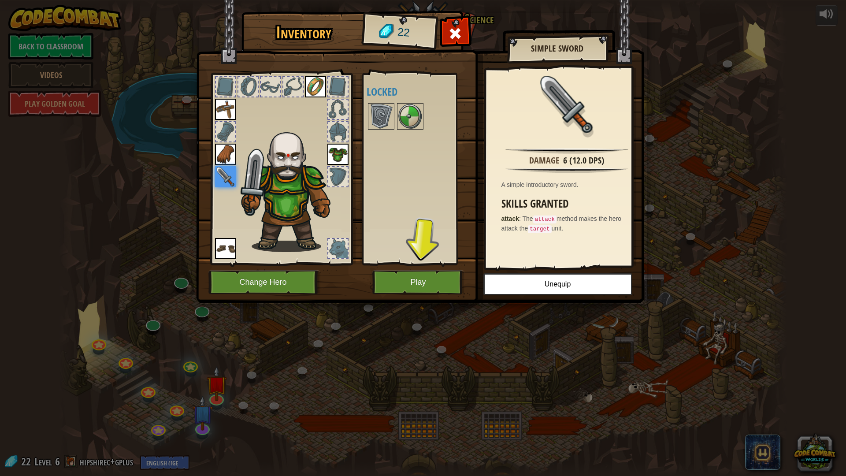 This screenshot has width=846, height=476. Describe the element at coordinates (544, 160) in the screenshot. I see `div: Damage` at that location.